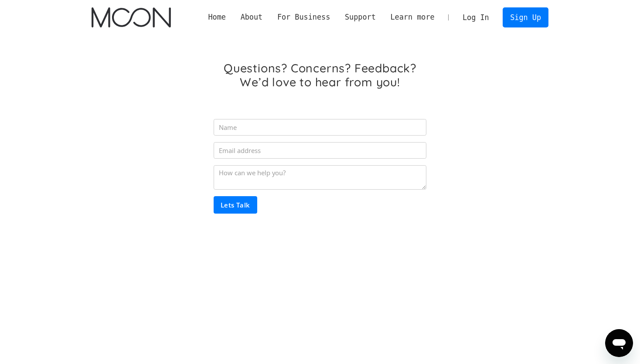 The width and height of the screenshot is (640, 364). I want to click on input: Name, so click(320, 128).